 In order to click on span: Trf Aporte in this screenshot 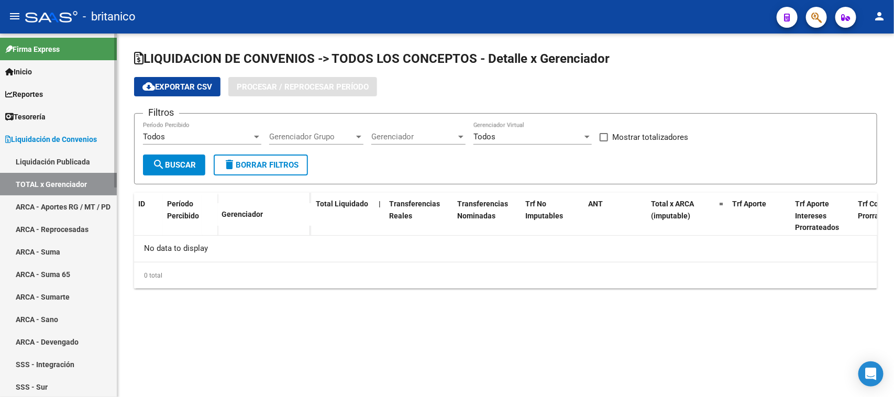, I will do `click(749, 204)`.